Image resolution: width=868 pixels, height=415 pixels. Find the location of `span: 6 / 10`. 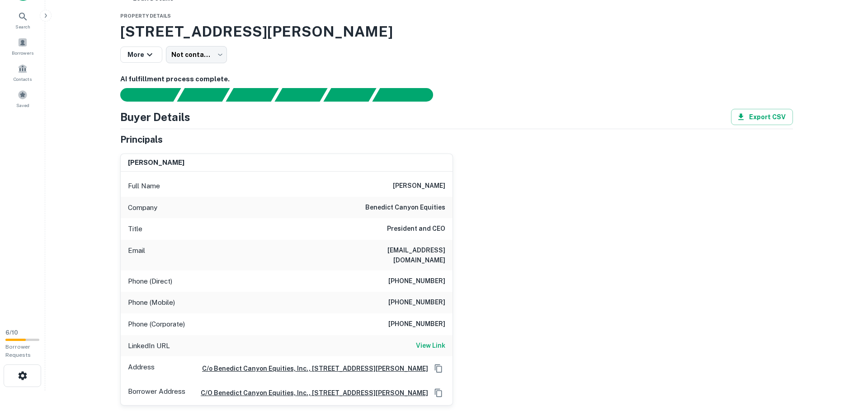

span: 6 / 10 is located at coordinates (12, 332).